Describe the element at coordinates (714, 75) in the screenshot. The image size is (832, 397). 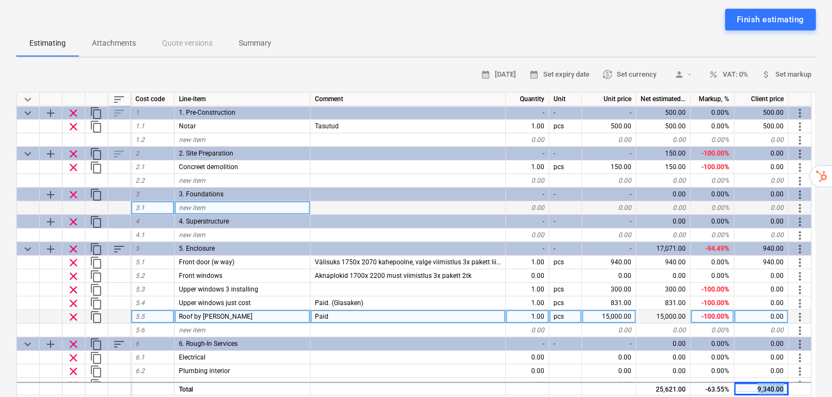
I see `span: percent` at that location.